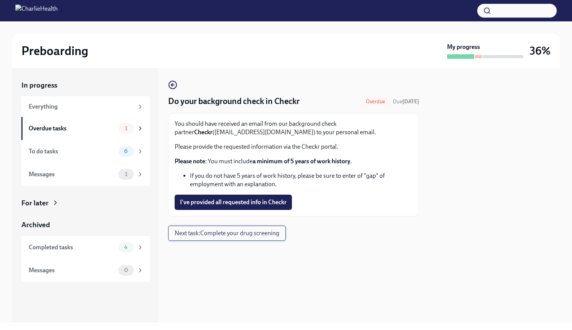  What do you see at coordinates (294, 161) in the screenshot?
I see `p: : You must include .` at bounding box center [294, 161].